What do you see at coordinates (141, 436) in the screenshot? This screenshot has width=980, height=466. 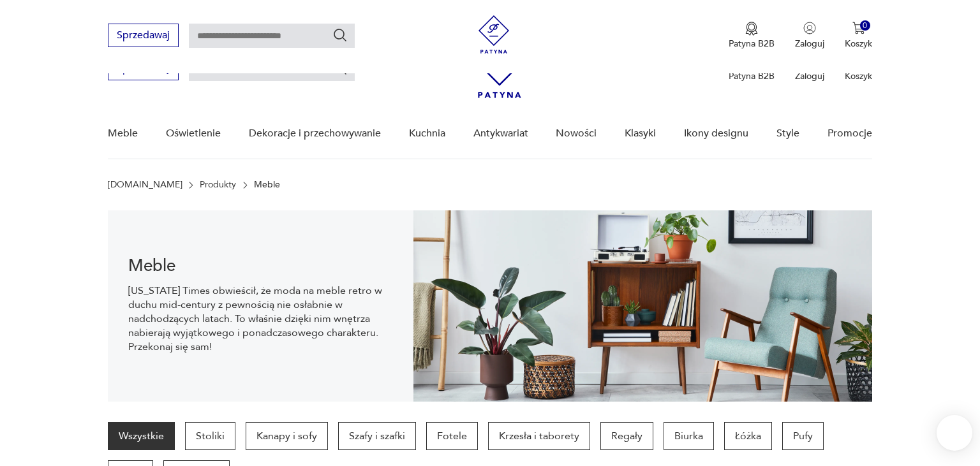 I see `a: Wszystkie` at bounding box center [141, 436].